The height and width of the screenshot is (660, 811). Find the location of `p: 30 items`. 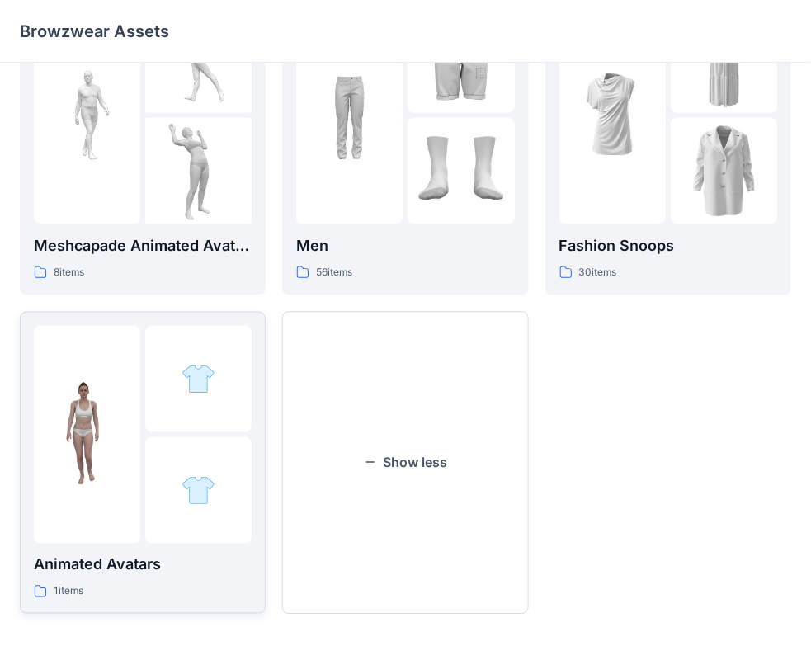

p: 30 items is located at coordinates (598, 272).